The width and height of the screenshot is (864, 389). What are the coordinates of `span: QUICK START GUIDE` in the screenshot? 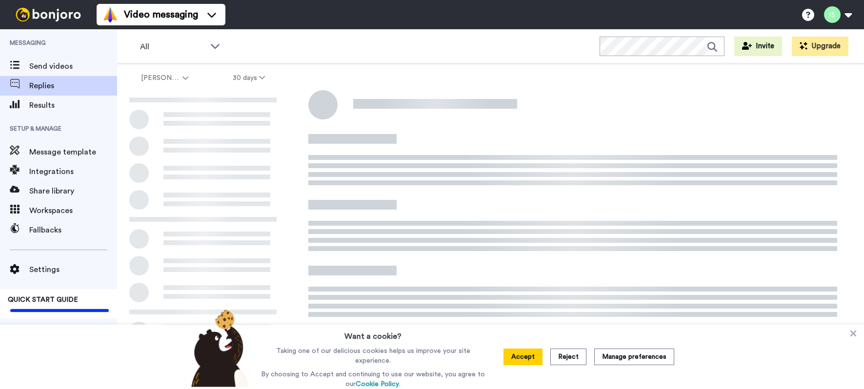 It's located at (43, 300).